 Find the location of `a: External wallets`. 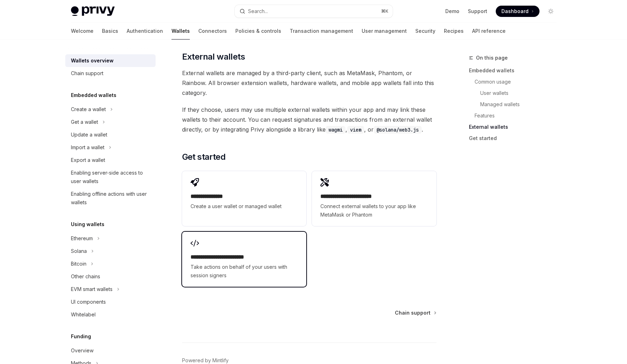

a: External wallets is located at coordinates (515, 127).